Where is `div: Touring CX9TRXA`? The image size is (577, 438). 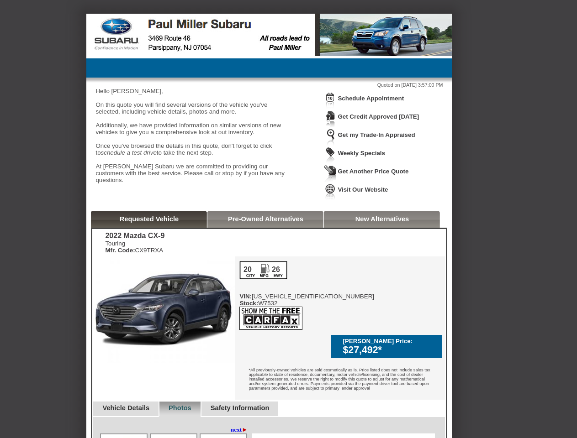
div: Touring CX9TRXA is located at coordinates (135, 247).